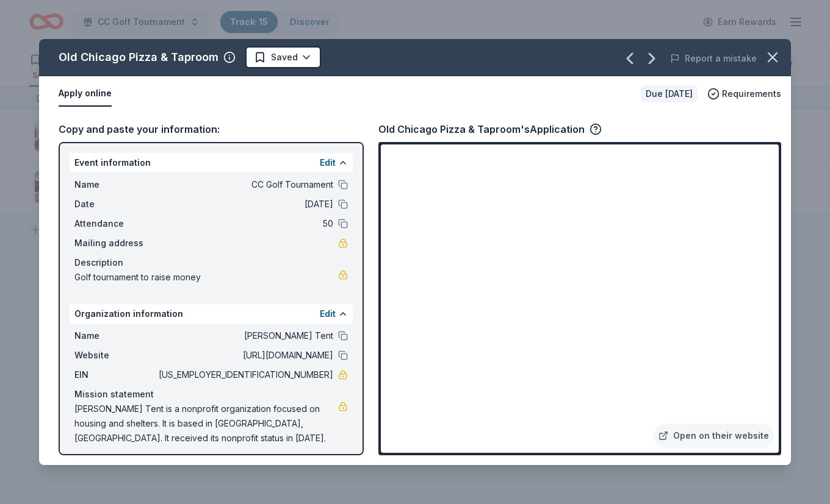  I want to click on div: Organization information, so click(211, 314).